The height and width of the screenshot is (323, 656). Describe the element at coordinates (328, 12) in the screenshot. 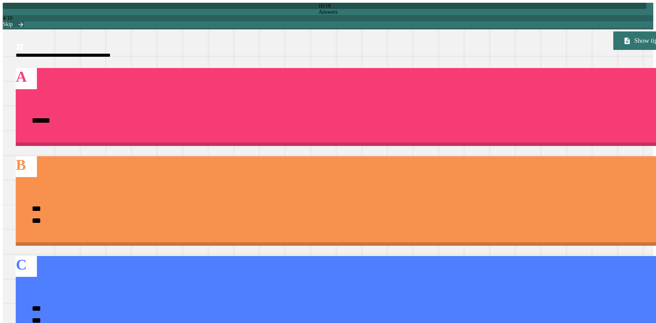

I see `div: Answer s` at that location.